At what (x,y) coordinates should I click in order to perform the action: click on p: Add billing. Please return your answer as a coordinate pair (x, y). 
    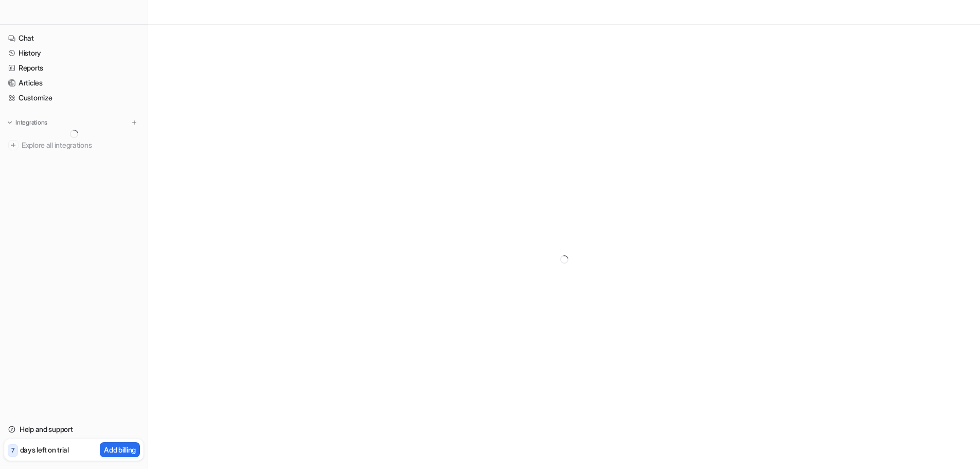
    Looking at the image, I should click on (120, 449).